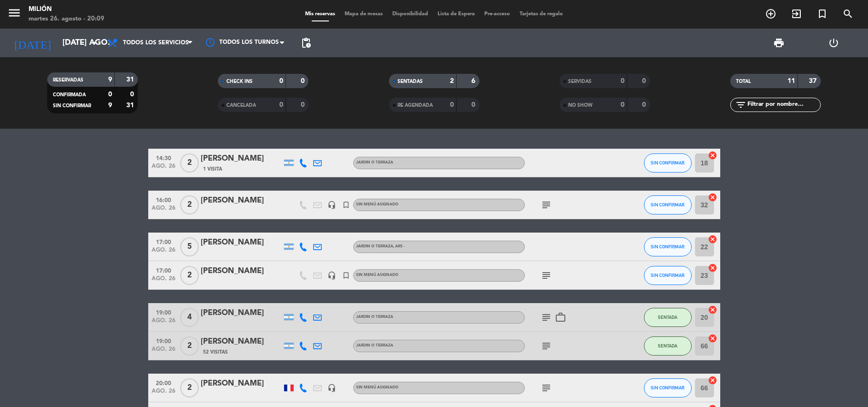 The image size is (868, 407). What do you see at coordinates (306, 43) in the screenshot?
I see `span: pending_actions` at bounding box center [306, 43].